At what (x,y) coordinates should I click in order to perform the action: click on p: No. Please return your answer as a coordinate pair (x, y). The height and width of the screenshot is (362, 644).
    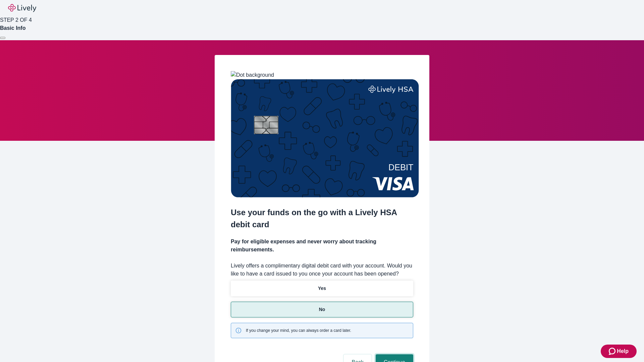
    Looking at the image, I should click on (322, 309).